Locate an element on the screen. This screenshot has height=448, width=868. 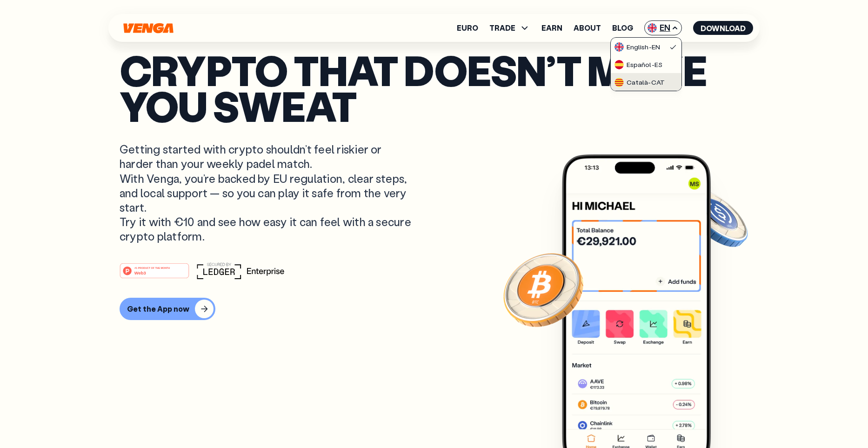
a: About is located at coordinates (588, 28).